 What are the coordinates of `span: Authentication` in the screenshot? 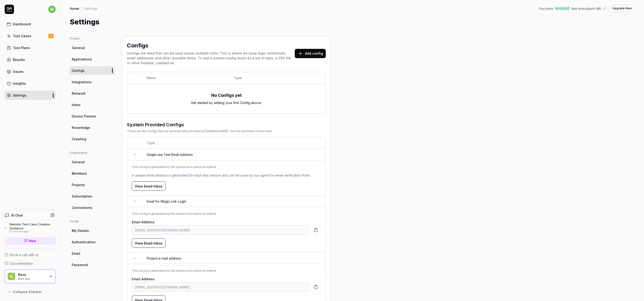 It's located at (84, 242).